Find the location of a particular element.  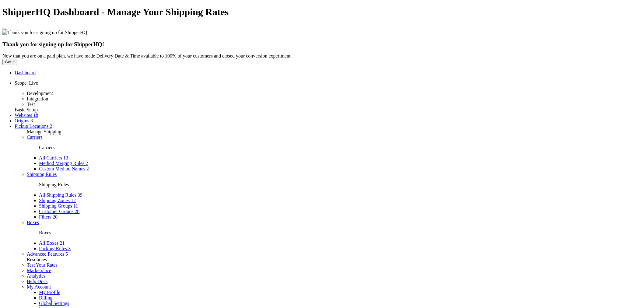

span: Packing Rules is located at coordinates (53, 249).